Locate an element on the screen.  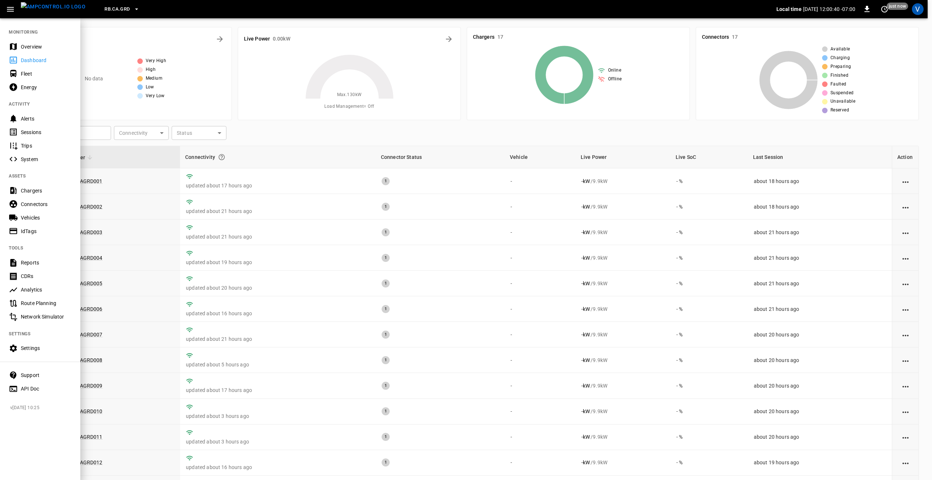
div: Settings is located at coordinates (46, 348).